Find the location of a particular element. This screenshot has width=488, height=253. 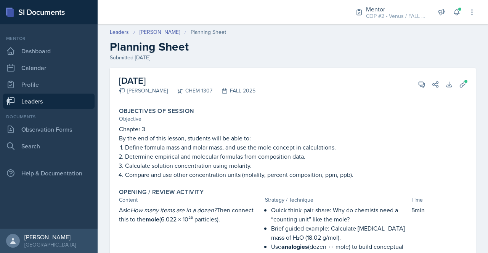

a: Dashboard is located at coordinates (49, 51).